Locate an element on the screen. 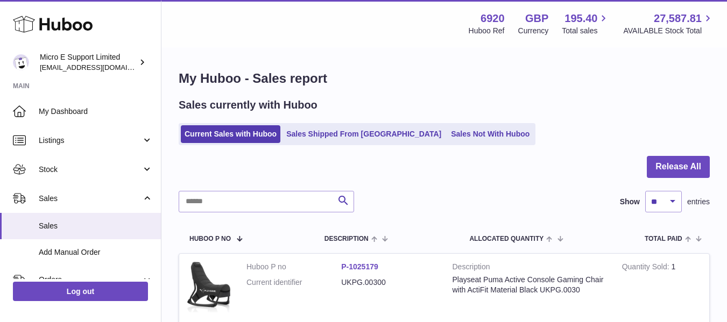  span: Total sales is located at coordinates (585, 31).